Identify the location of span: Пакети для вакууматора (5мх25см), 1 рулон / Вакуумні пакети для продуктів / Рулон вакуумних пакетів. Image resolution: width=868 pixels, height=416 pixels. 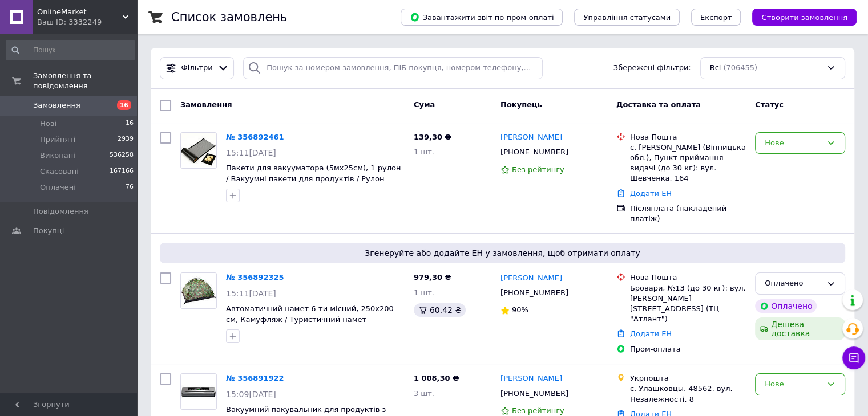
(313, 178).